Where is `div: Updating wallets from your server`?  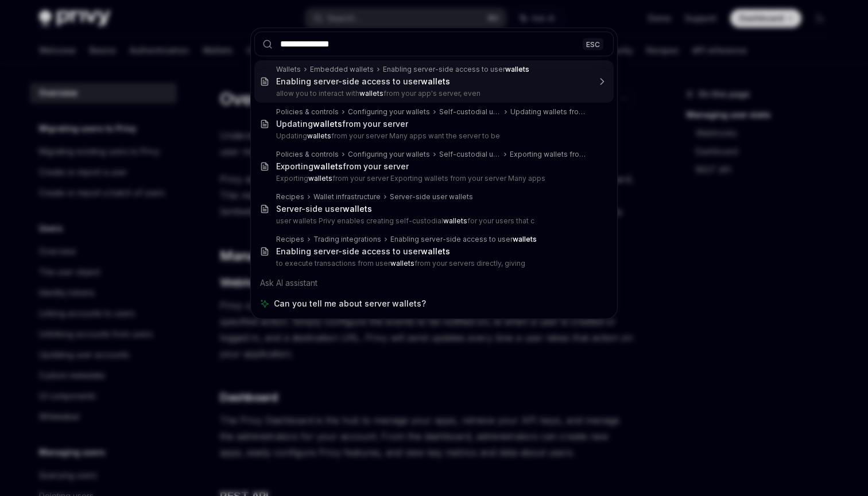
div: Updating wallets from your server is located at coordinates (550, 112).